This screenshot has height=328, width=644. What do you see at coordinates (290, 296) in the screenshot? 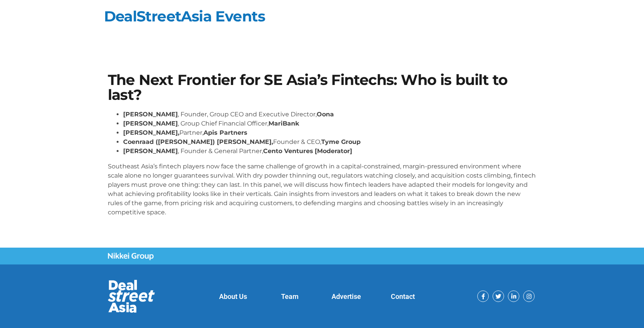
I see `a: Team` at bounding box center [290, 296].